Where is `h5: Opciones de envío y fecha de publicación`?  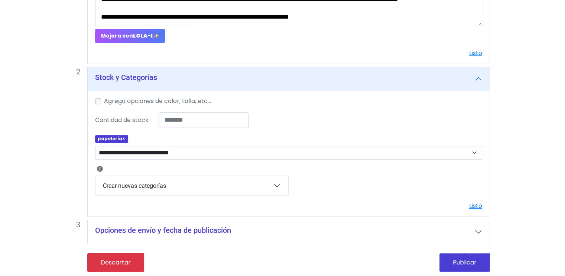
h5: Opciones de envío y fecha de publicación is located at coordinates (163, 230).